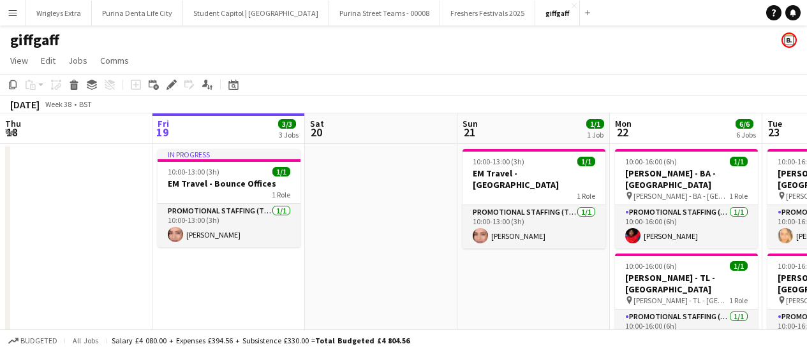 Image resolution: width=807 pixels, height=351 pixels. Describe the element at coordinates (316, 132) in the screenshot. I see `span: 20` at that location.